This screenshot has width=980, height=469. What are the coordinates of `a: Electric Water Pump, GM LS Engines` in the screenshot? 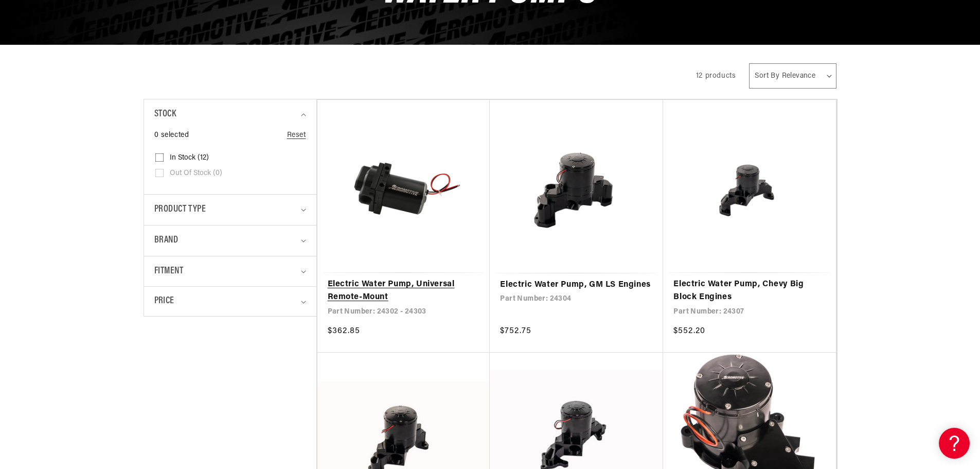 It's located at (576, 285).